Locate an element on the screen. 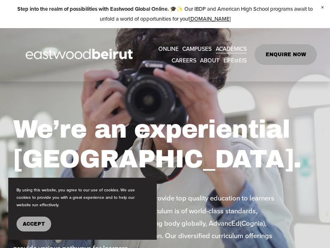  a: ENQUIRE NOW is located at coordinates (286, 54).